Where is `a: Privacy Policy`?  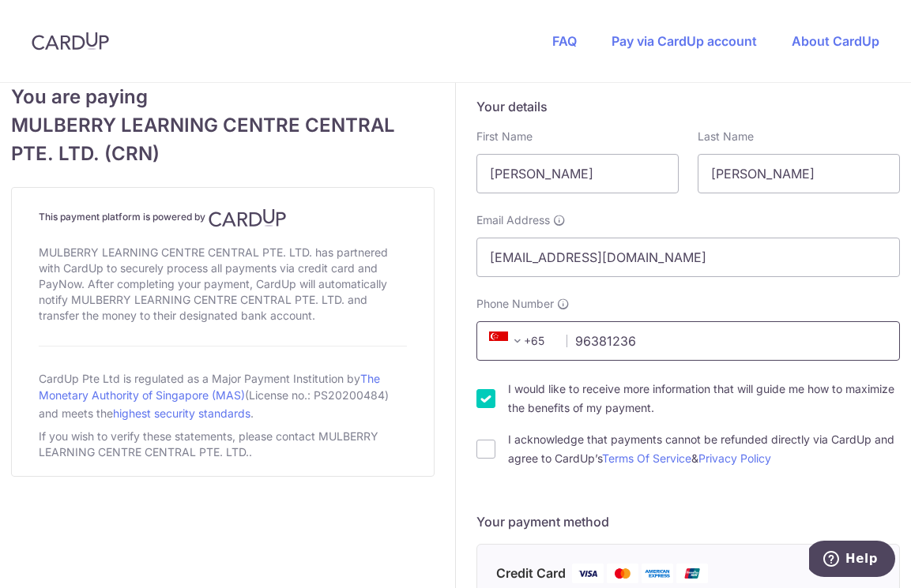 a: Privacy Policy is located at coordinates (735, 458).